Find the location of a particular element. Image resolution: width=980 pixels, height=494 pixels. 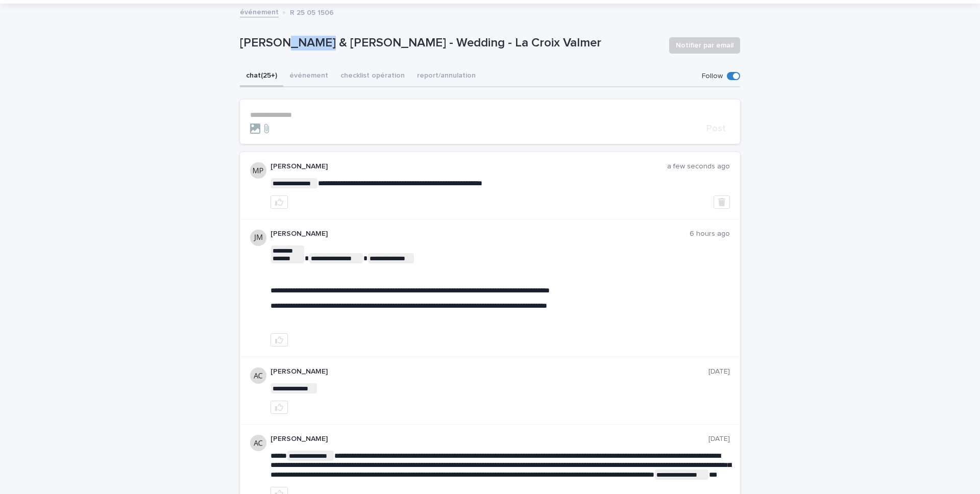

button: événement is located at coordinates (309, 77).